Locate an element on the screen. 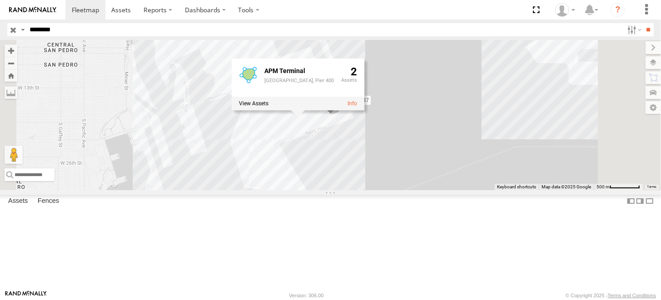 The height and width of the screenshot is (300, 661). a: View fence details is located at coordinates (352, 104).